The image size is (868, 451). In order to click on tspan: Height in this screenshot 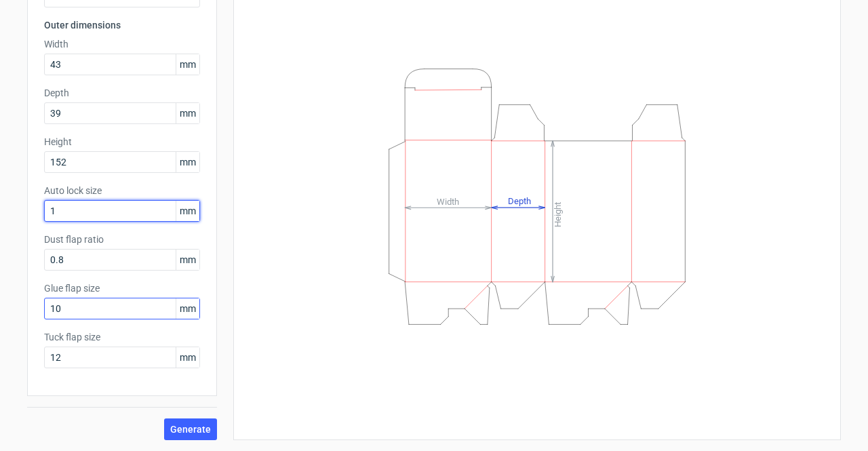, I will do `click(557, 214)`.